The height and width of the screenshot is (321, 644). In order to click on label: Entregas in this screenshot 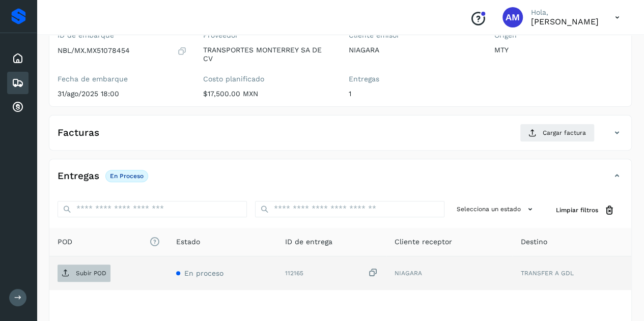, I will do `click(413, 79)`.